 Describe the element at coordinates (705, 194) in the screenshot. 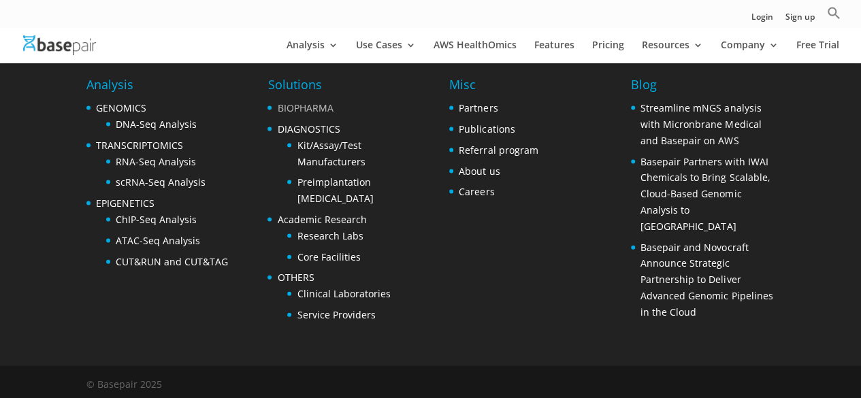

I see `a: Basepair Partners with IWAI Chemicals to Bring Scalable, Cloud-Based Genomic Analysis to [GEOGRAP...` at that location.